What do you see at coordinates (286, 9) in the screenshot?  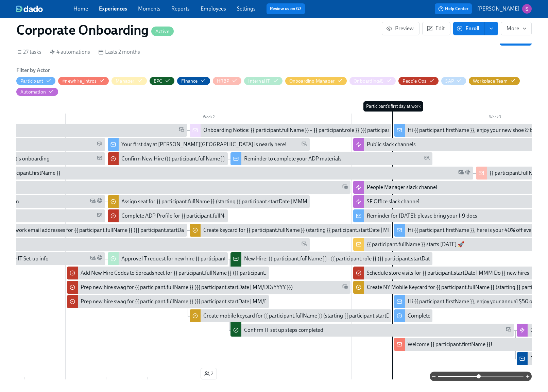 I see `button: Review us on G2` at bounding box center [286, 9].